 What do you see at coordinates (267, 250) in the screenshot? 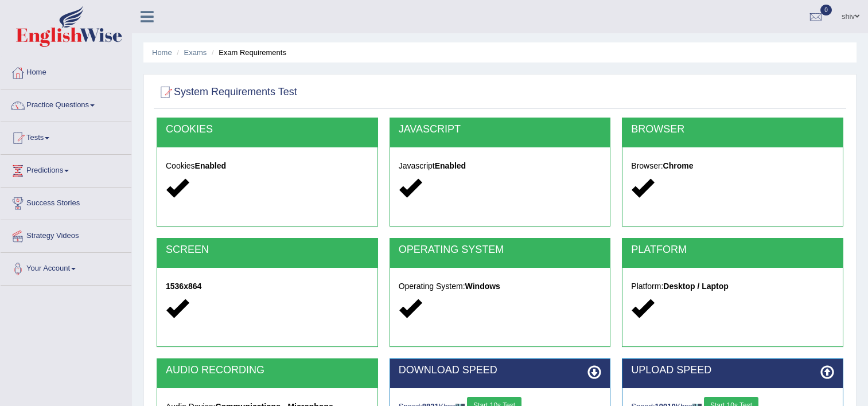
I see `h2: SCREEN` at bounding box center [267, 250].